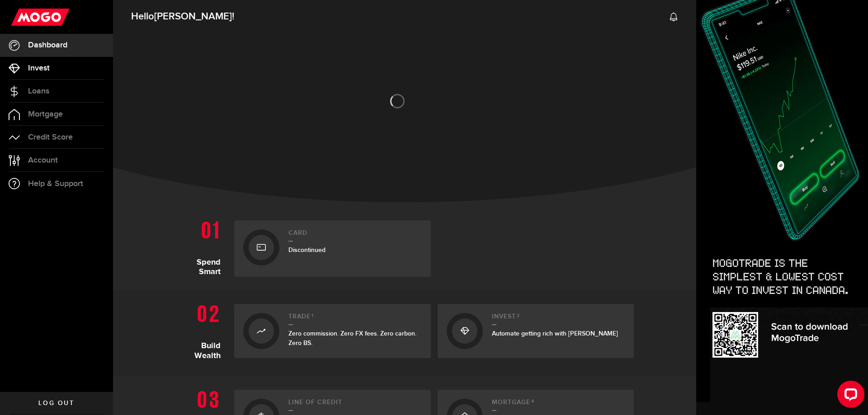  I want to click on h2: Card, so click(355, 236).